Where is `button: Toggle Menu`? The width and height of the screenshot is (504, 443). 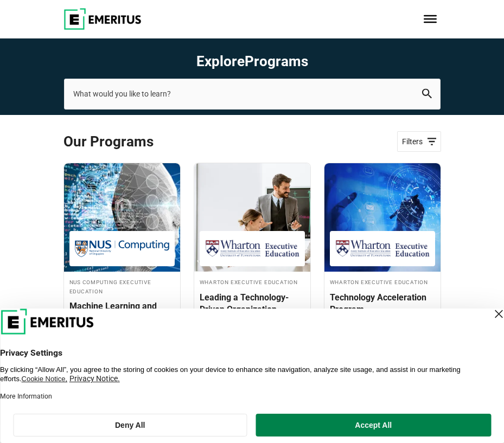
button: Toggle Menu is located at coordinates (430, 19).